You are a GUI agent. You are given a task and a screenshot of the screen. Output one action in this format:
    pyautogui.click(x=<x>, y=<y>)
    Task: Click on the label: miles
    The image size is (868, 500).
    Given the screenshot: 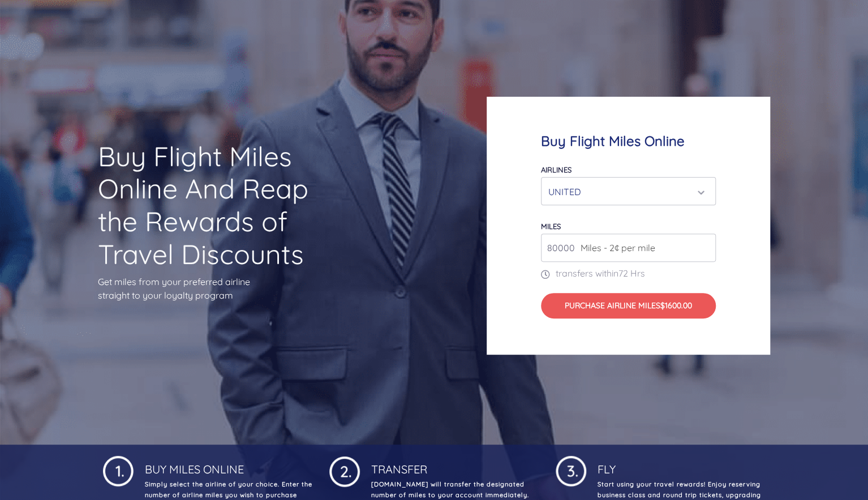 What is the action you would take?
    pyautogui.click(x=551, y=226)
    